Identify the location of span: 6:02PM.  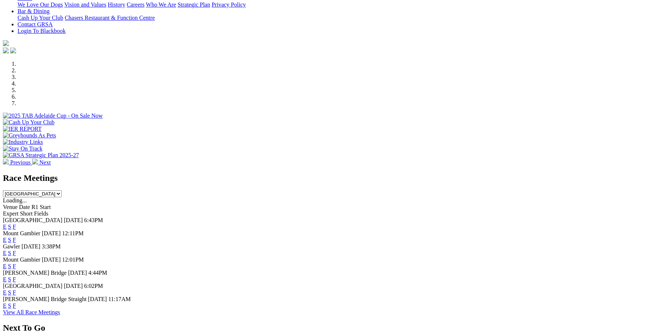
(94, 285).